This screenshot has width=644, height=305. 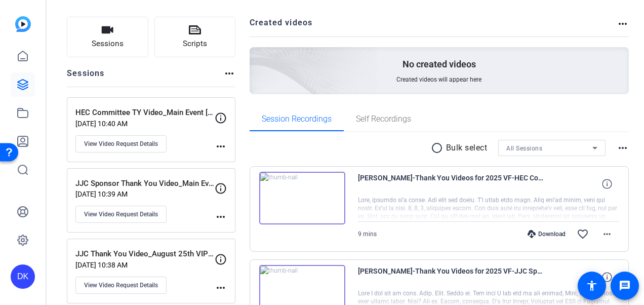 What do you see at coordinates (86, 77) in the screenshot?
I see `h2: Sessions` at bounding box center [86, 77].